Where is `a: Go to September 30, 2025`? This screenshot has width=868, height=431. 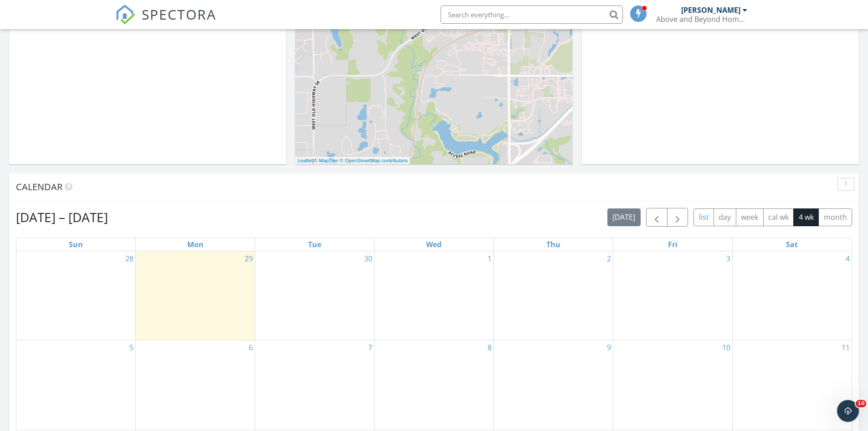
a: Go to September 30, 2025 is located at coordinates (368, 258).